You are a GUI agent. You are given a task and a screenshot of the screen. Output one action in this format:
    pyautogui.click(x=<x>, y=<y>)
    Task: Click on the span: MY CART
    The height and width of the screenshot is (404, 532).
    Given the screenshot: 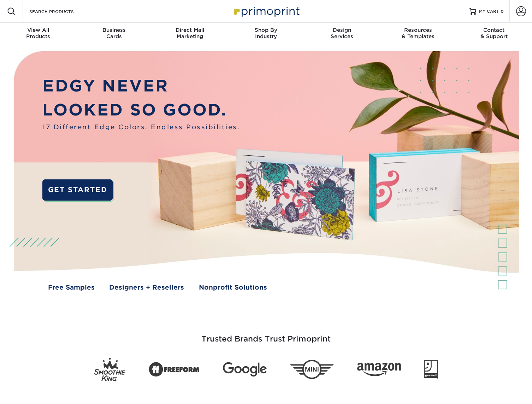 What is the action you would take?
    pyautogui.click(x=489, y=11)
    